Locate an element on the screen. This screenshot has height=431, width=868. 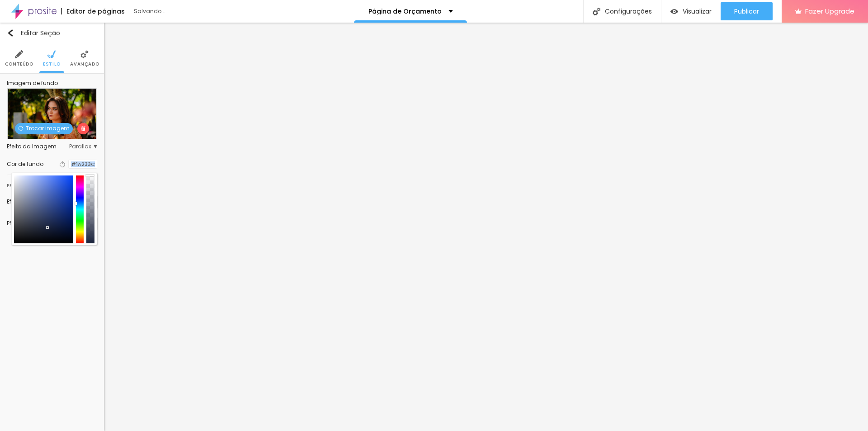
span: Estilo is located at coordinates (52, 65).